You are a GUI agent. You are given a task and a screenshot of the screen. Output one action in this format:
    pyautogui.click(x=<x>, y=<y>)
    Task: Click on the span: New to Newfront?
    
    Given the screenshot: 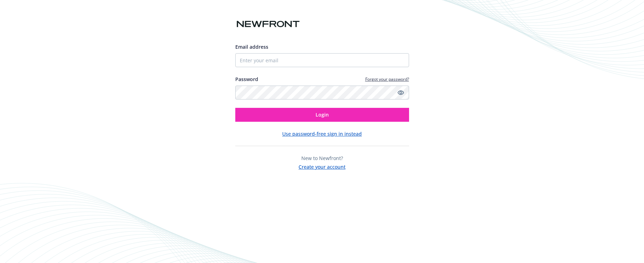 What is the action you would take?
    pyautogui.click(x=322, y=158)
    